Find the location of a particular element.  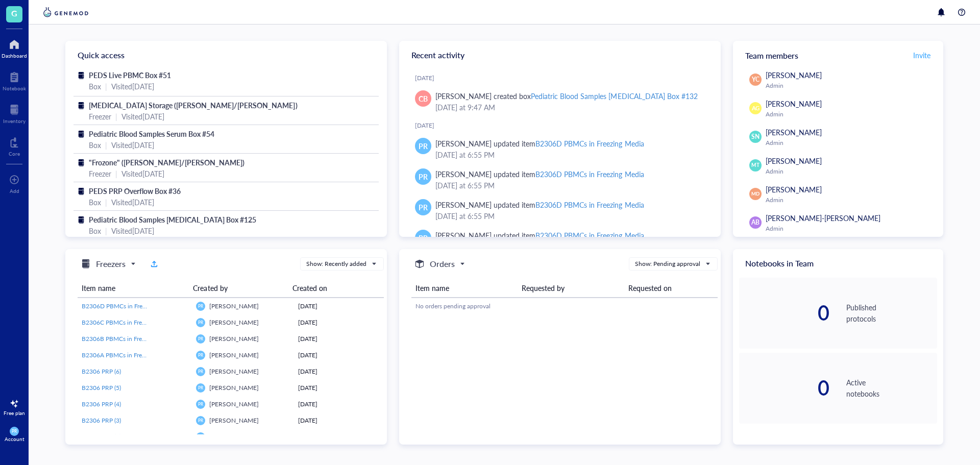

a: B2306 PRP (3) is located at coordinates (135, 420).